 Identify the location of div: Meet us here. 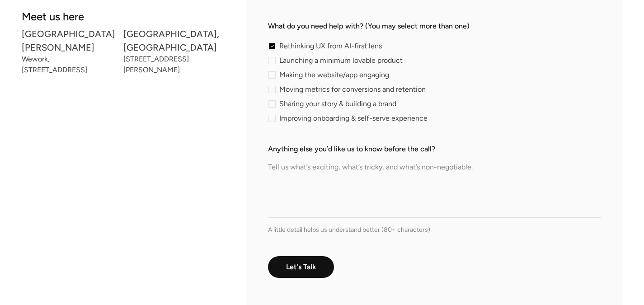
(120, 16).